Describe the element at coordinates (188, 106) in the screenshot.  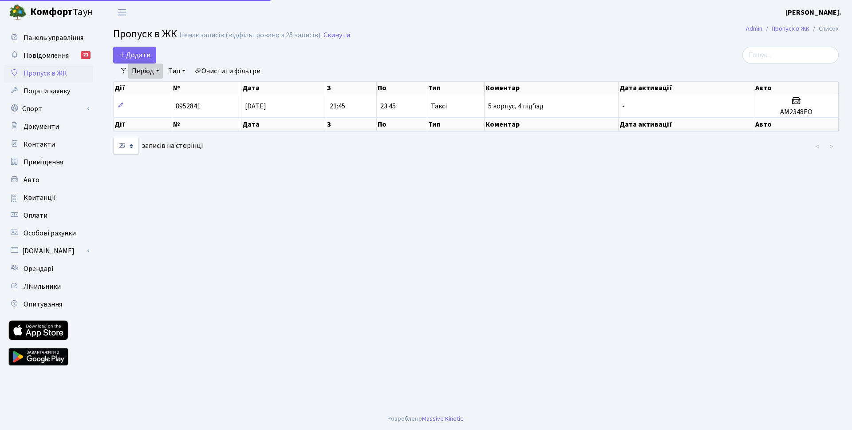
I see `span: 8952841` at that location.